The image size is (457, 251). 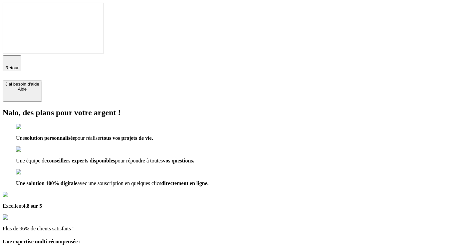 I want to click on span: Une équipe de, so click(x=31, y=160).